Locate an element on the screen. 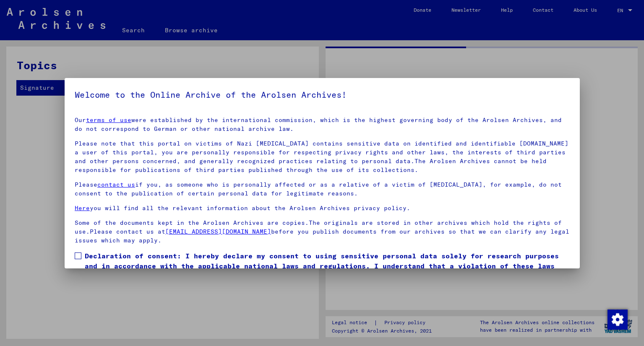 The height and width of the screenshot is (346, 644). p: Our were established by the international commission, which is the highest governing body of the ... is located at coordinates (322, 125).